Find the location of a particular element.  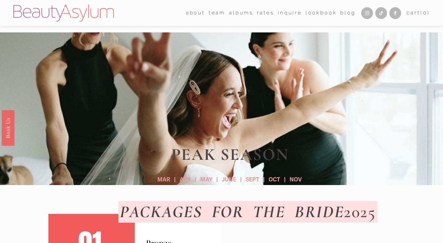

img: Beauty Asylum | Bridal Hair &amp; Makeup Charlotte &amp; Atlanta is located at coordinates (64, 13).